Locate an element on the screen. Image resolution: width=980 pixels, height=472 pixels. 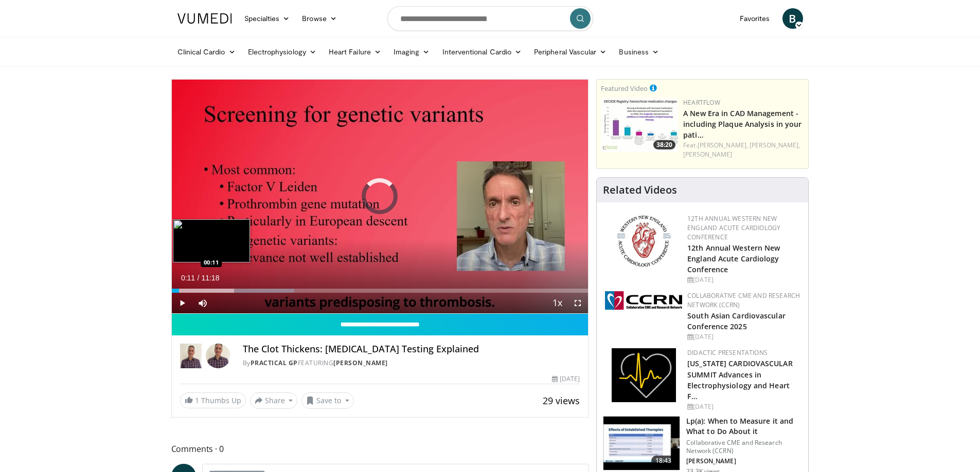
span: 0:11 is located at coordinates (188, 278).